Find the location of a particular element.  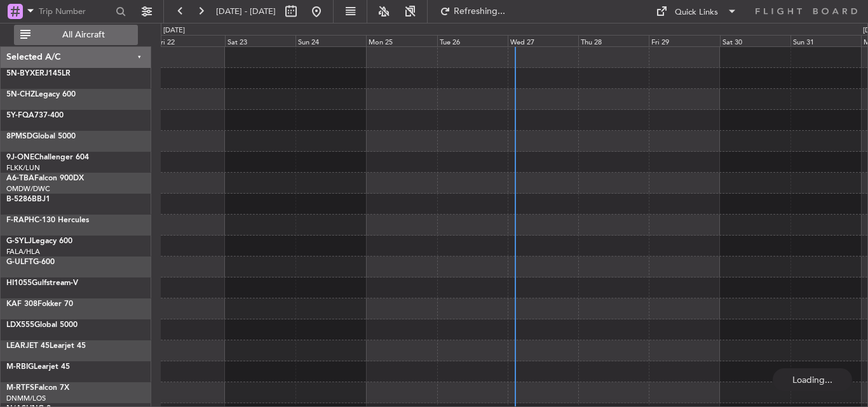

div: Mon 25 is located at coordinates (401, 40).